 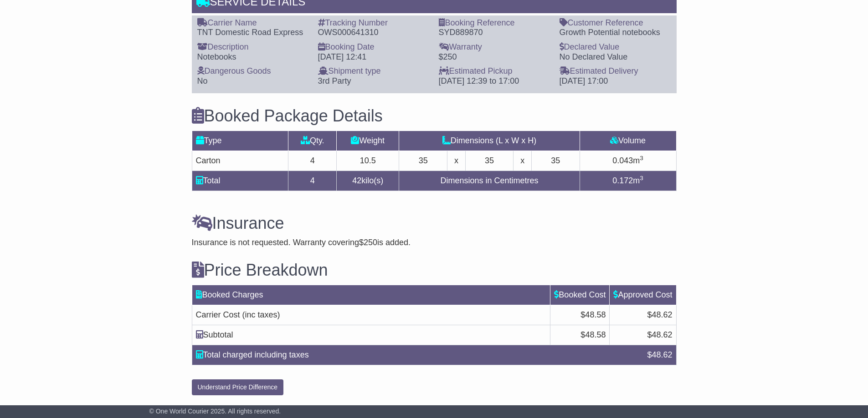 What do you see at coordinates (434, 243) in the screenshot?
I see `div: Insurance is not requested. Warranty covering is added.` at bounding box center [434, 243].